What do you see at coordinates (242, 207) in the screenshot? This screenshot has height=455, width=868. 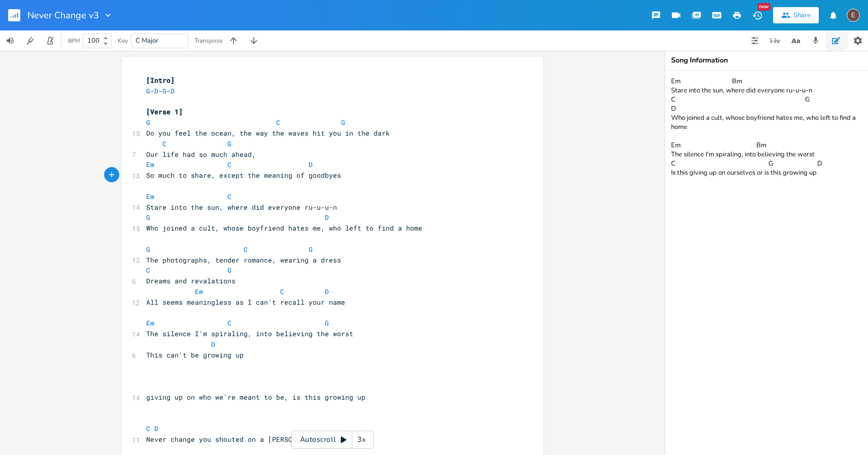 I see `span: Stare into the sun, where did everyone ru-u-u-n` at bounding box center [242, 207].